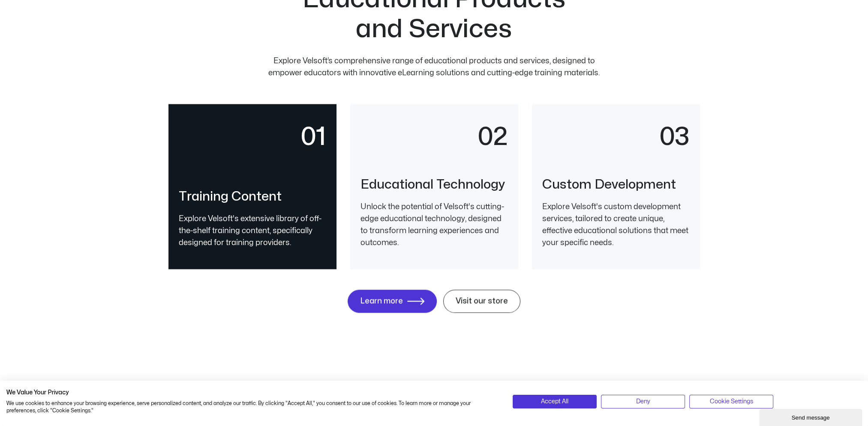 The height and width of the screenshot is (426, 868). Describe the element at coordinates (252, 231) in the screenshot. I see `p: Explore Velsoft's extensive library of off-the-shelf training content, specifically designed for ...` at that location.